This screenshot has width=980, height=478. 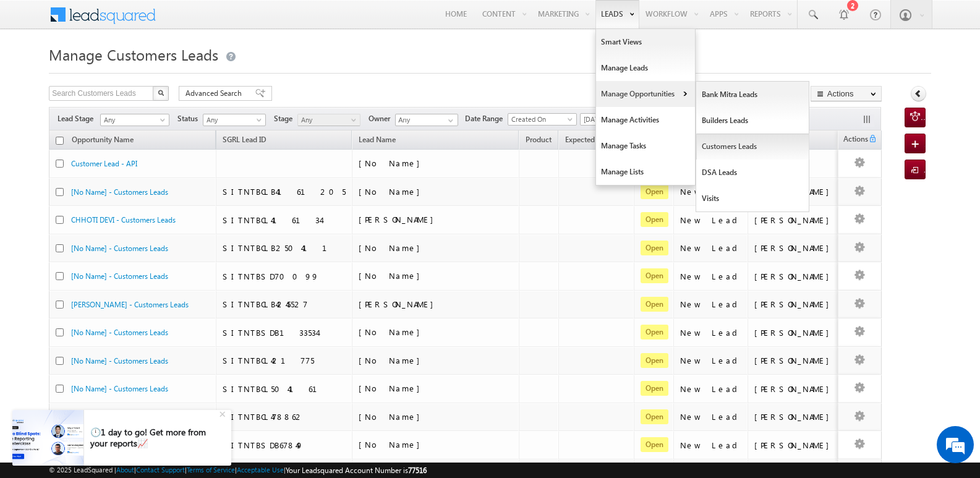 What do you see at coordinates (284, 333) in the screenshot?
I see `div: SITNTBSDB133534` at bounding box center [284, 333].